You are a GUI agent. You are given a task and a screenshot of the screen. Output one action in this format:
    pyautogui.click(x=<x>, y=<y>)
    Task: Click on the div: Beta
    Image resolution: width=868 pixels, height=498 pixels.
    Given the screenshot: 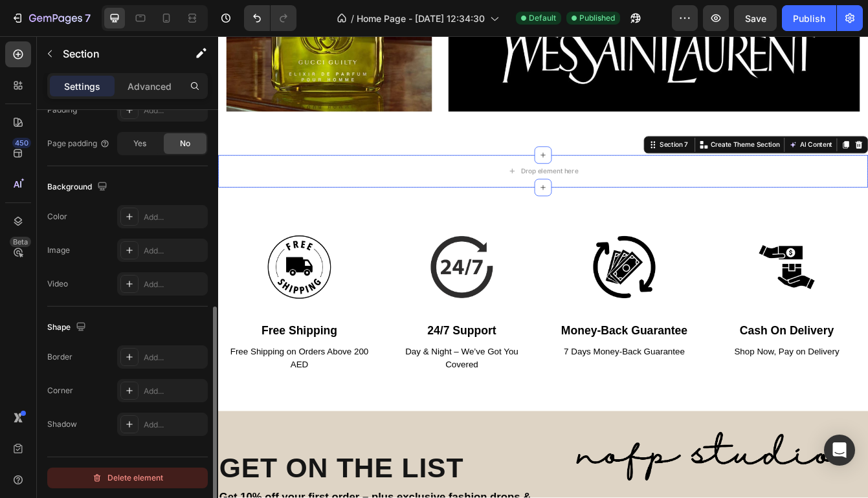 What is the action you would take?
    pyautogui.click(x=20, y=242)
    